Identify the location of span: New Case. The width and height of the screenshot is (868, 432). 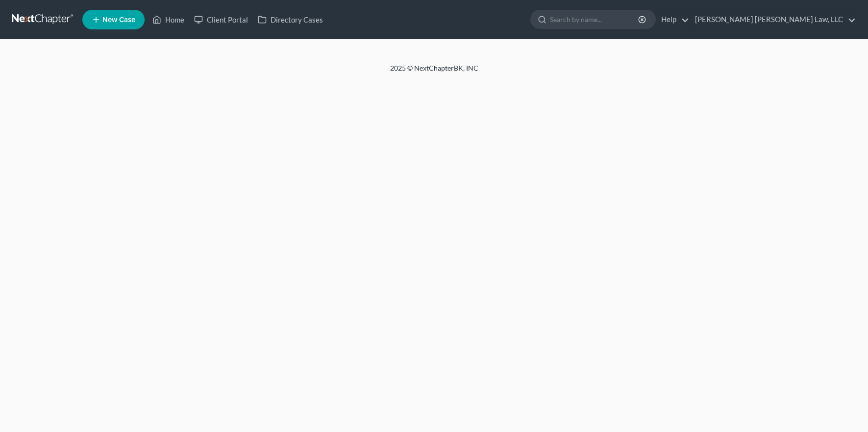
(119, 19).